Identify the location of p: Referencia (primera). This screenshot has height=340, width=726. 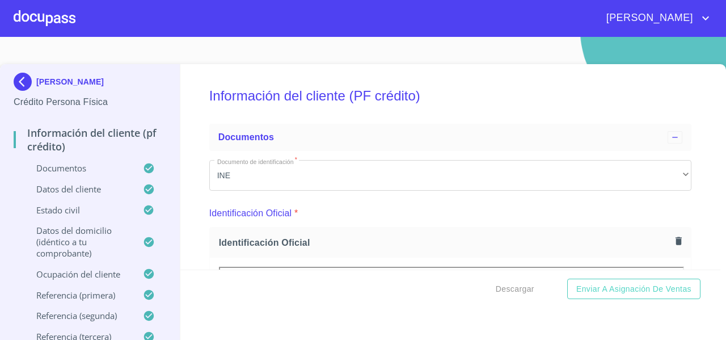
(78, 295).